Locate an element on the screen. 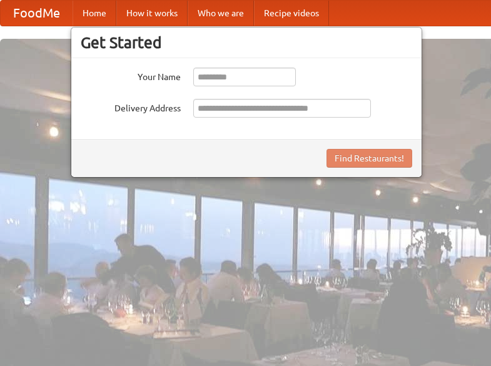 This screenshot has width=491, height=366. a: FoodMe is located at coordinates (36, 13).